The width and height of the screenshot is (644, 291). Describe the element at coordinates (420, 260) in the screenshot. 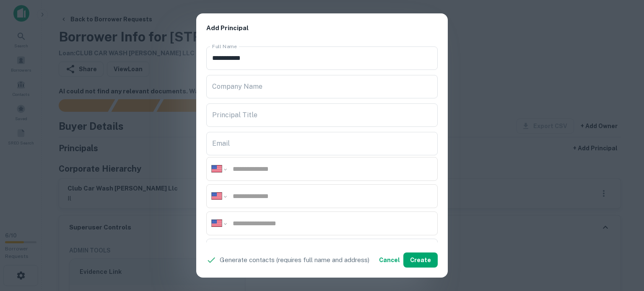

I see `button: Create` at that location.